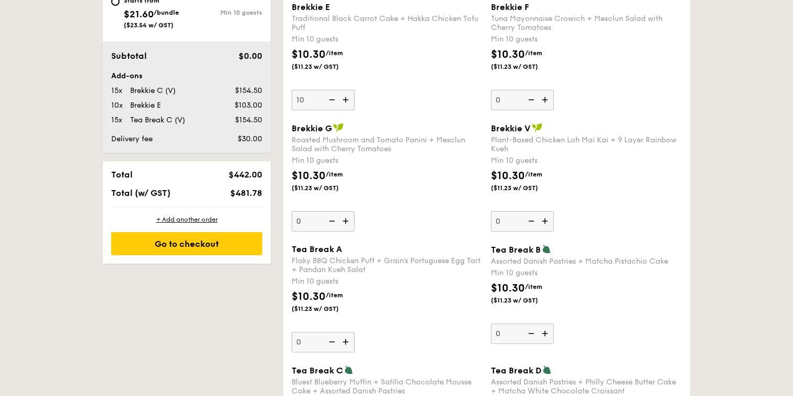  What do you see at coordinates (586, 261) in the screenshot?
I see `div: Assorted Danish Pastries + Matcha Pistachio Cake` at bounding box center [586, 261].